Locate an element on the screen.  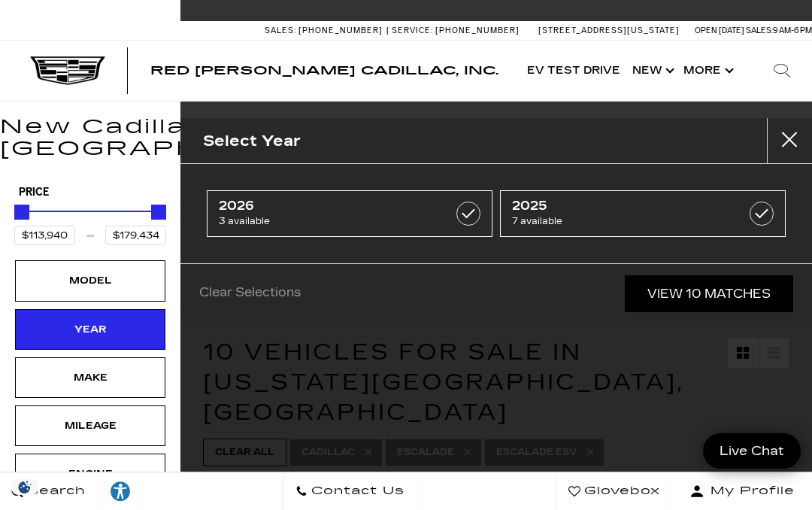
a: Contact Us is located at coordinates (349, 491).